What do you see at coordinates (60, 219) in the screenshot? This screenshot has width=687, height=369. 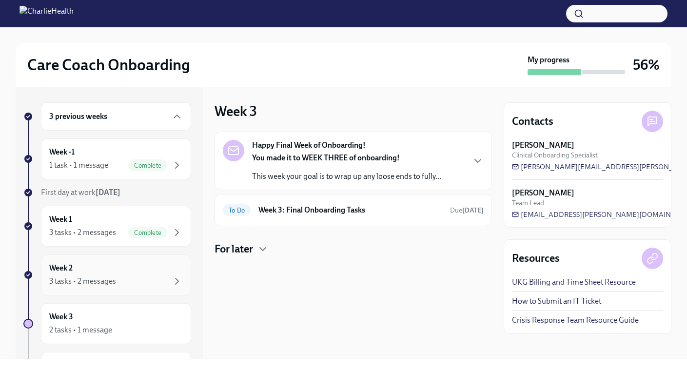 I see `h6: Week 1` at bounding box center [60, 219].